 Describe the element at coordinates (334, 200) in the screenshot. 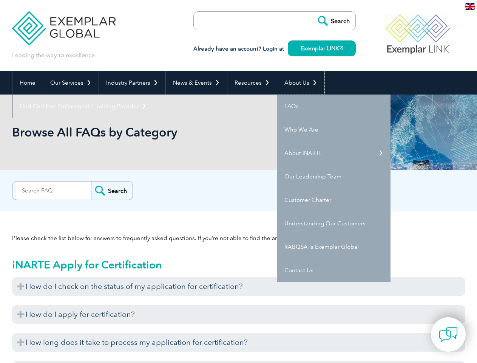

I see `a: Customer Charter` at that location.